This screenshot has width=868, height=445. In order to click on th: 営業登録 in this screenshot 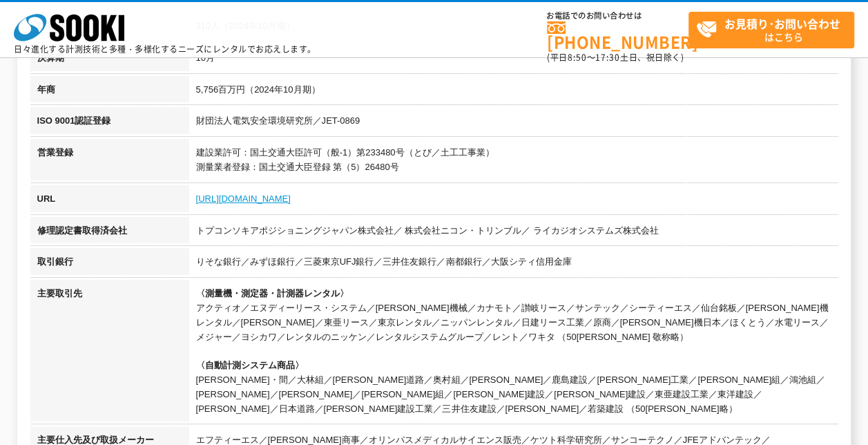, I will do `click(110, 161)`.